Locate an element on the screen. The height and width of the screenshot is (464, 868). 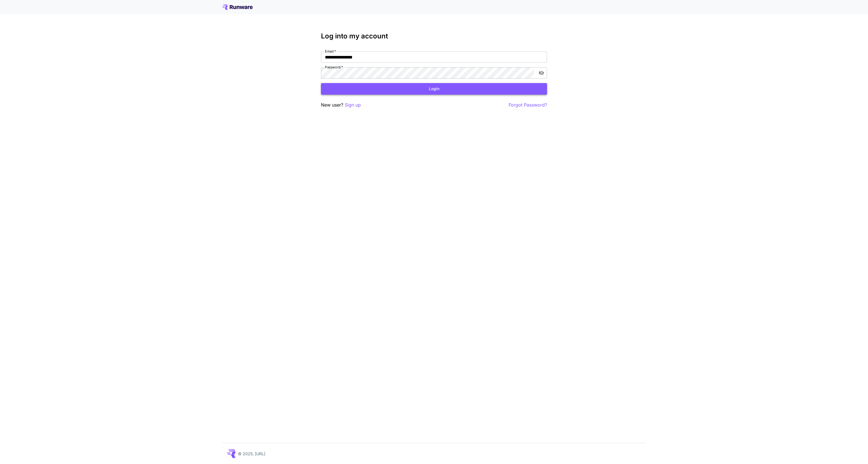
p: Sign up is located at coordinates (353, 105).